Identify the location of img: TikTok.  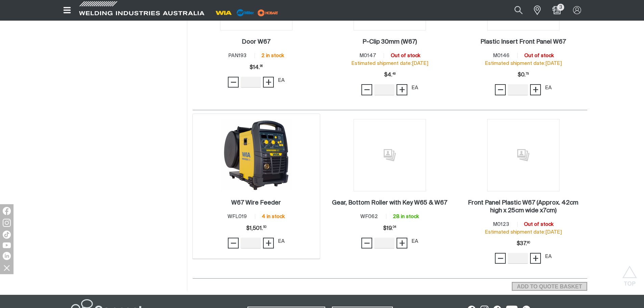
(7, 235).